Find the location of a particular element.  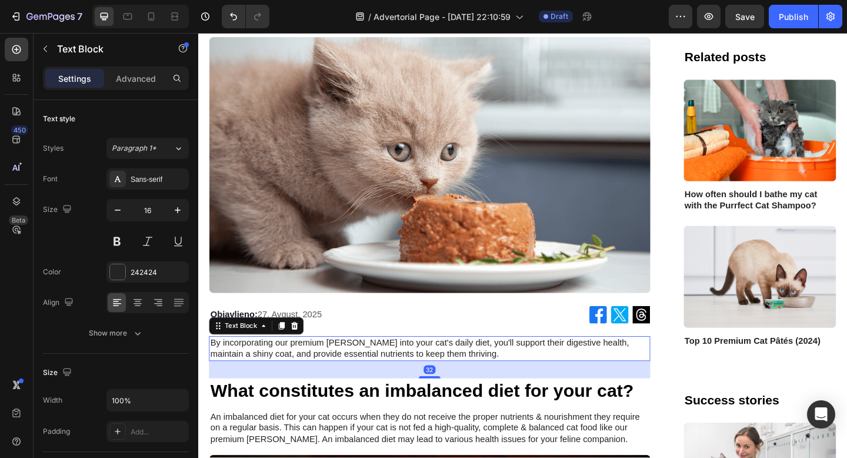

div: Padding is located at coordinates (56, 431).